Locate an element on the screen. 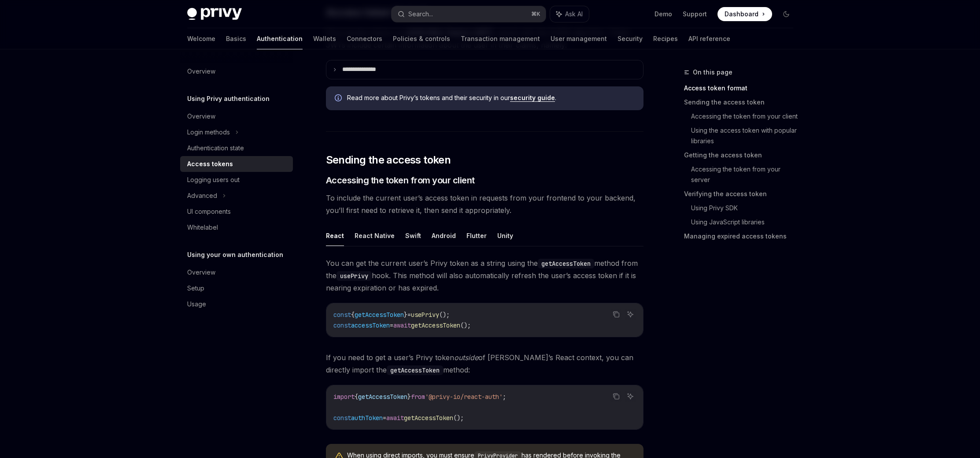 This screenshot has height=458, width=980. span: Read more about Privy’s tokens and their security in our . is located at coordinates (491, 98).